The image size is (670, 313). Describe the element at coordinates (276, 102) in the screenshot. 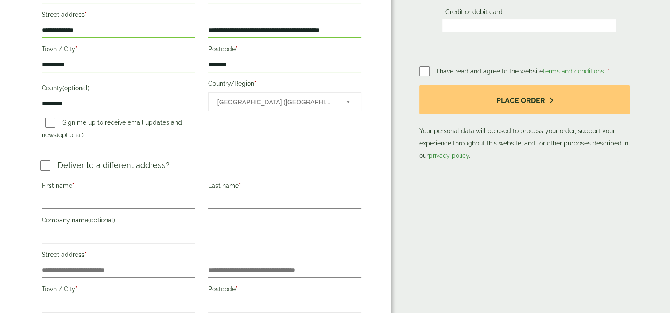

I see `span: United Kingdom (UK)` at that location.